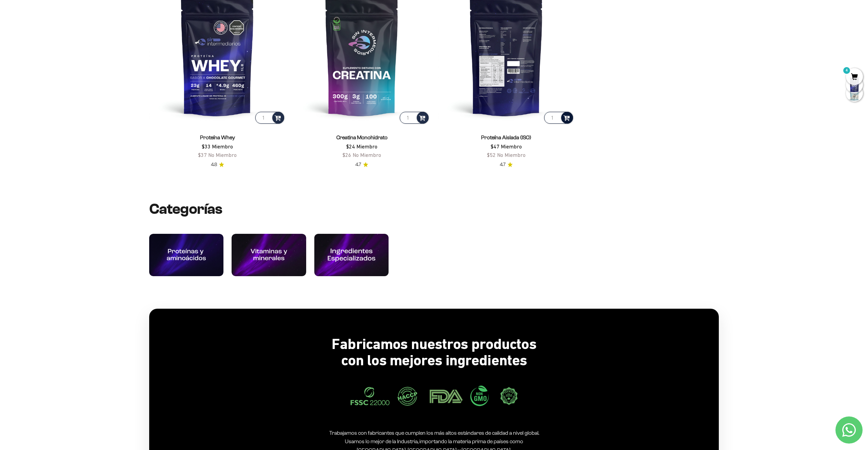  I want to click on span: $33, so click(206, 147).